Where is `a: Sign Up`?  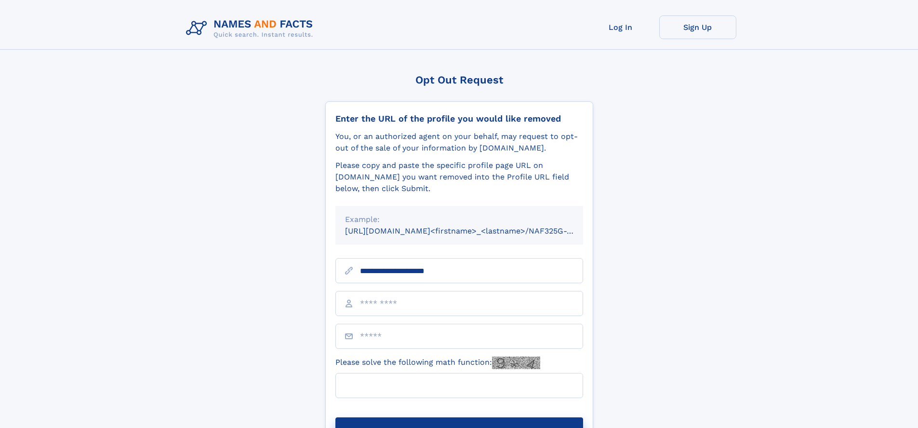 a: Sign Up is located at coordinates (698, 27).